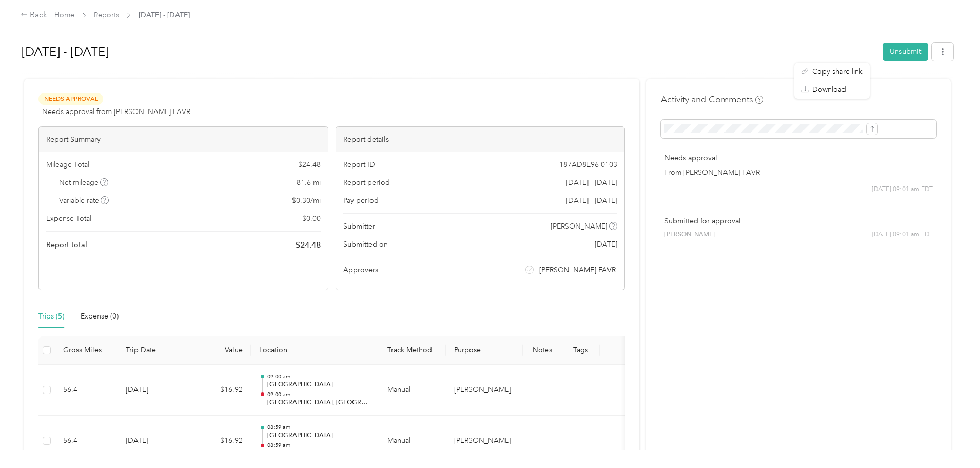 This screenshot has height=468, width=980. What do you see at coordinates (34, 15) in the screenshot?
I see `div: Back` at bounding box center [34, 15].